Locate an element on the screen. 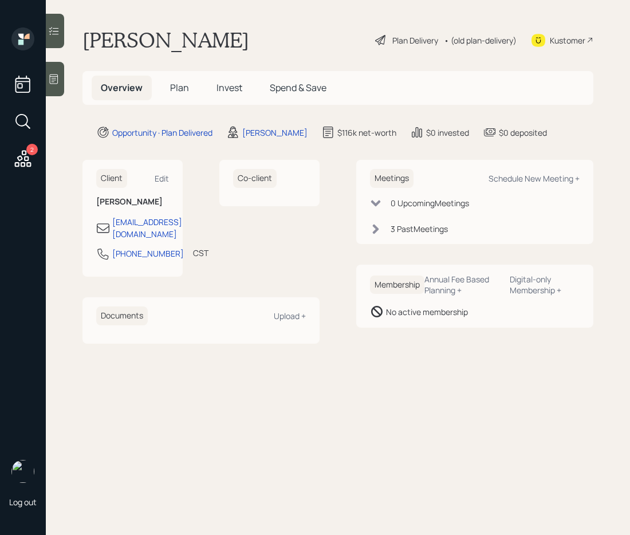  span: Overview is located at coordinates (121, 88).